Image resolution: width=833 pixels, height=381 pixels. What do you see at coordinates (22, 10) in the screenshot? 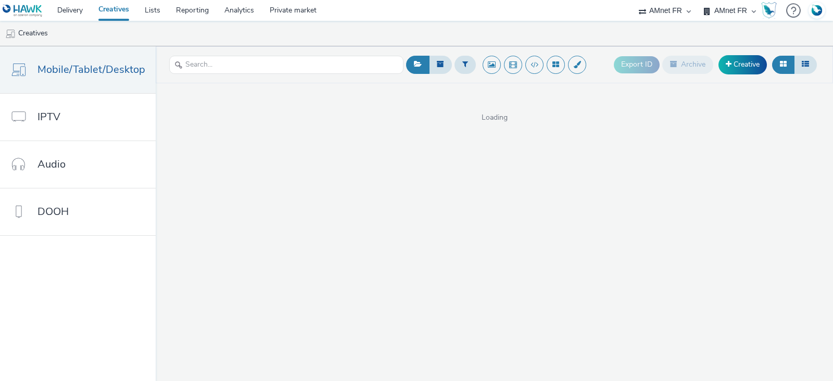
I see `img: undefined Logo` at bounding box center [22, 10].